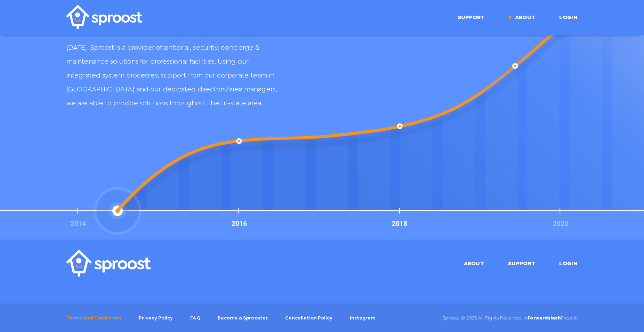  What do you see at coordinates (309, 318) in the screenshot?
I see `a: Cancellation Policy` at bounding box center [309, 318].